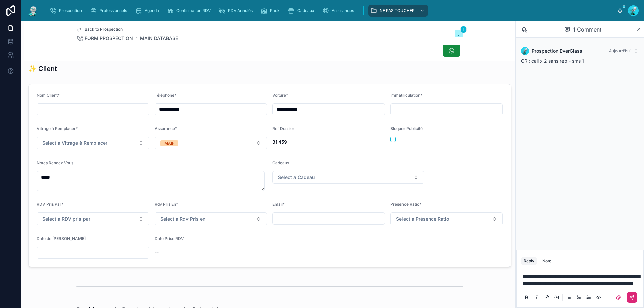 Image resolution: width=644 pixels, height=308 pixels. I want to click on button: Note, so click(546, 261).